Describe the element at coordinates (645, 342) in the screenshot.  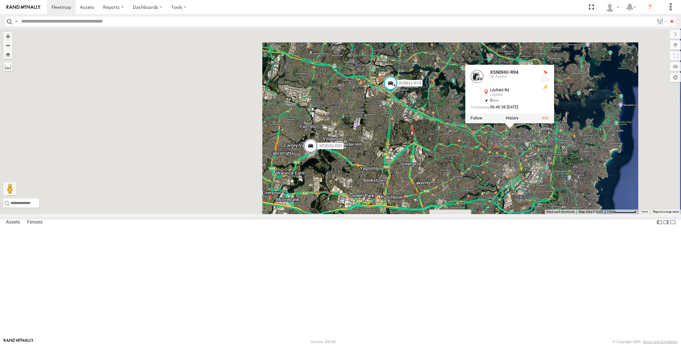
I see `div: © Copyright 2025 -` at that location.